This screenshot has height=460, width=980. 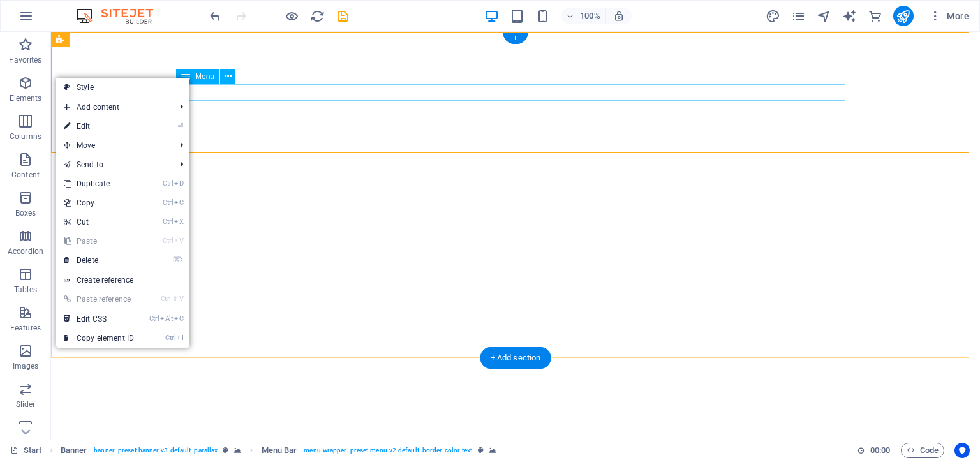 I want to click on i: Alt, so click(x=166, y=318).